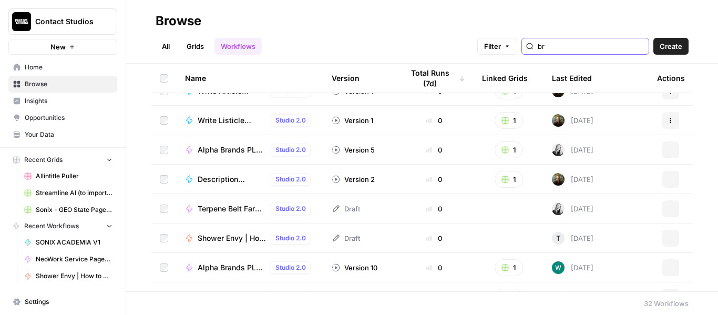  What do you see at coordinates (250, 297) in the screenshot?
I see `a: Terpene Belt Farms PLP Descriptions (Text Output v2)Studio 2.0` at bounding box center [250, 297].